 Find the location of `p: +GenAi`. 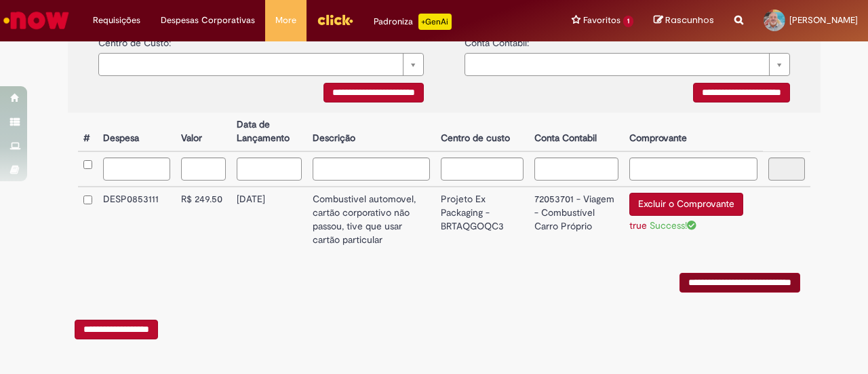

p: +GenAi is located at coordinates (435, 22).